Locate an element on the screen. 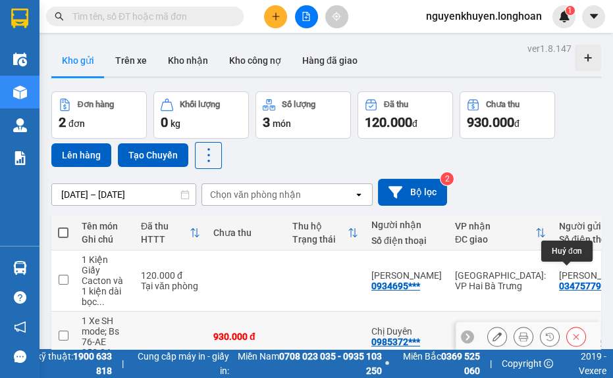 The image size is (613, 378). button: Kho công nợ is located at coordinates (255, 61).